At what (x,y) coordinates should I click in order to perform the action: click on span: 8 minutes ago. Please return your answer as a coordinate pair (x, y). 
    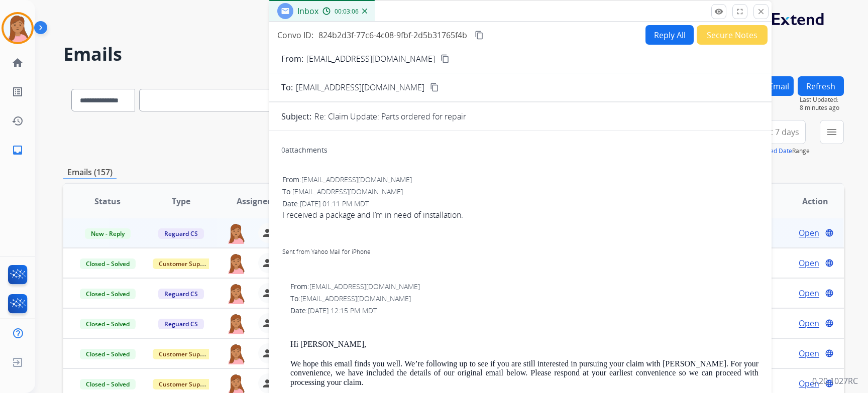
    Looking at the image, I should click on (822, 108).